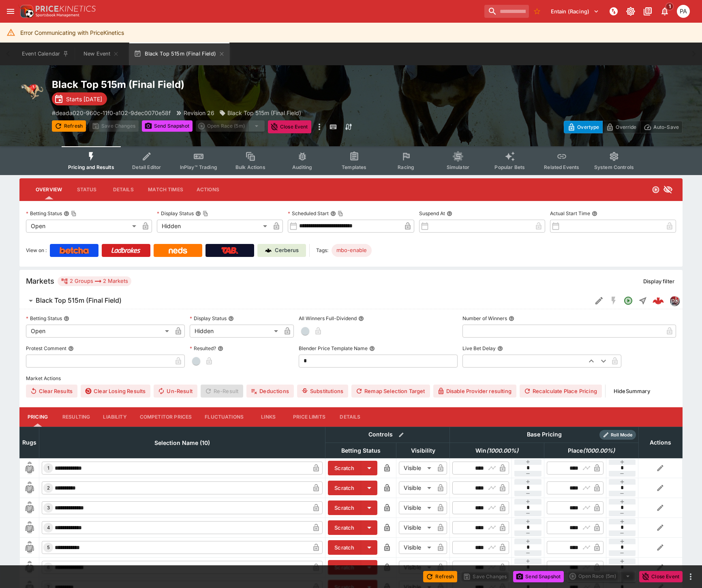 This screenshot has width=702, height=588. What do you see at coordinates (198, 214) in the screenshot?
I see `button: Display StatusCopy To Clipboard` at bounding box center [198, 214].